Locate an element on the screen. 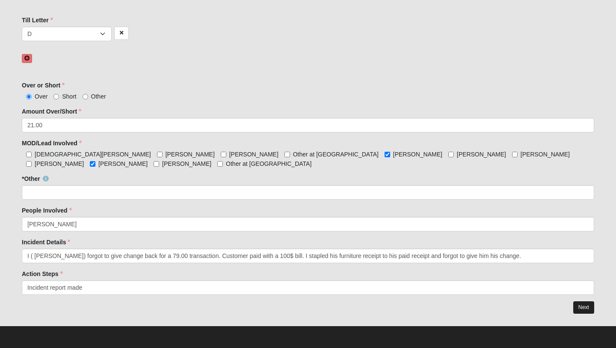 The height and width of the screenshot is (348, 616). label: Till Letter is located at coordinates (37, 20).